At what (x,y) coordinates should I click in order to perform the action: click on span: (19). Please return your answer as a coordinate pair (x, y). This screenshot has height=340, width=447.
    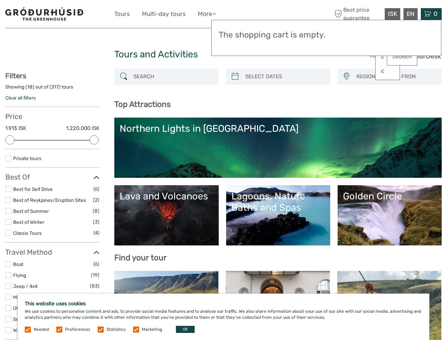
    Looking at the image, I should click on (95, 275).